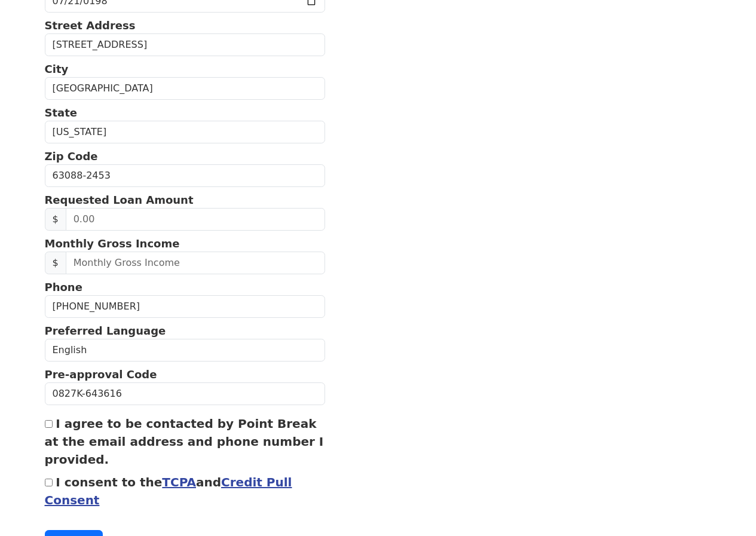 The height and width of the screenshot is (536, 756). I want to click on input: Pre-approval Code, so click(185, 394).